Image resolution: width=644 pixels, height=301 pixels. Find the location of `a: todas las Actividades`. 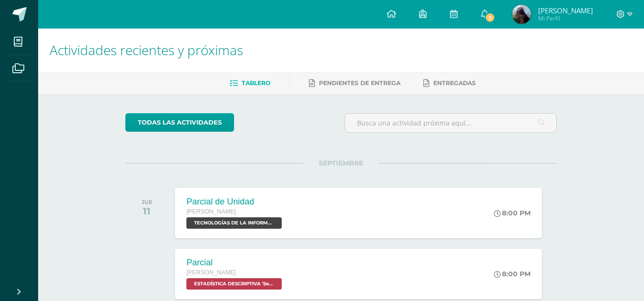

a: todas las Actividades is located at coordinates (180, 122).